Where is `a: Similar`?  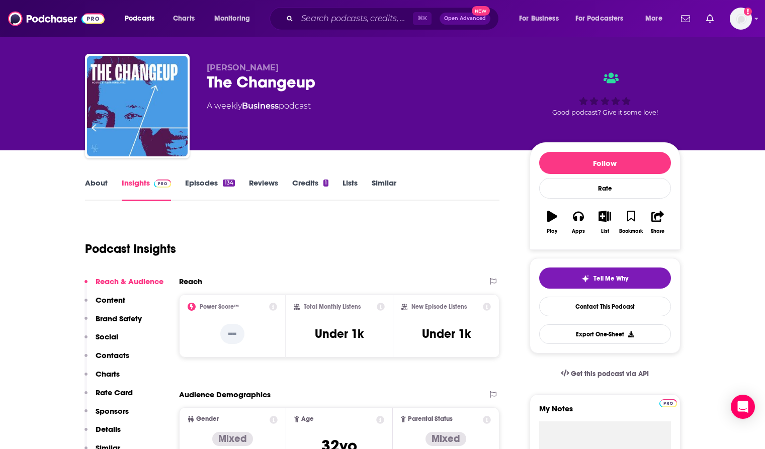
a: Similar is located at coordinates (384, 190).